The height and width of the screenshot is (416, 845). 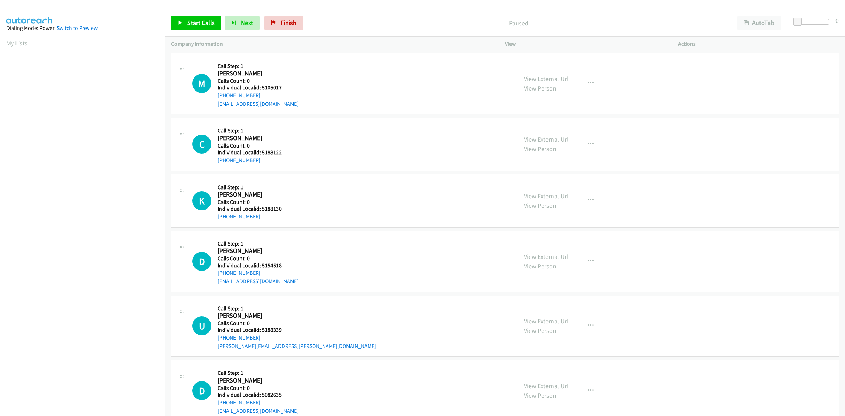 What do you see at coordinates (202, 326) in the screenshot?
I see `h1: U` at bounding box center [202, 326].